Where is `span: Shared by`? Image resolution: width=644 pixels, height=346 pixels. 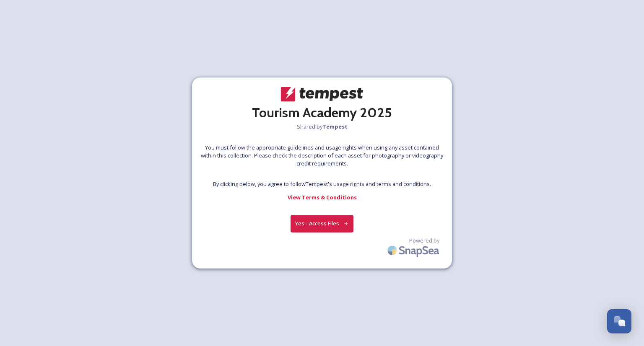 span: Shared by is located at coordinates (322, 126).